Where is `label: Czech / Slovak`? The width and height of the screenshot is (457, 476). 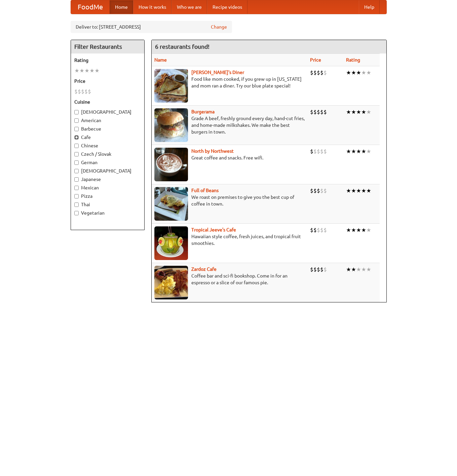 label: Czech / Slovak is located at coordinates (108, 154).